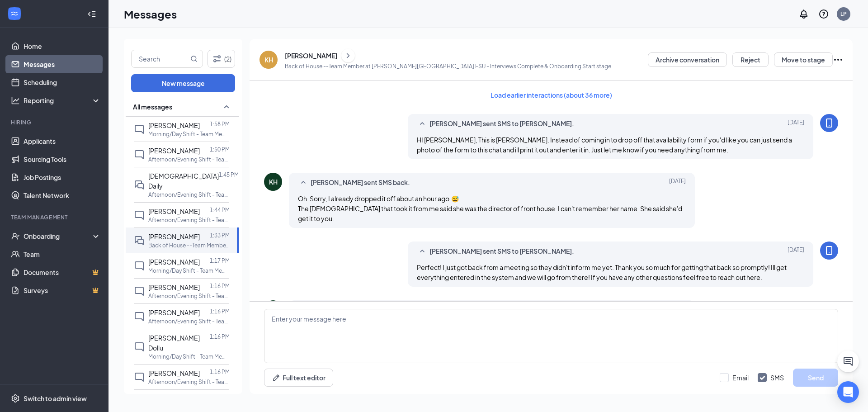 The image size is (868, 412). What do you see at coordinates (348, 56) in the screenshot?
I see `button: ChevronRight` at bounding box center [348, 56].